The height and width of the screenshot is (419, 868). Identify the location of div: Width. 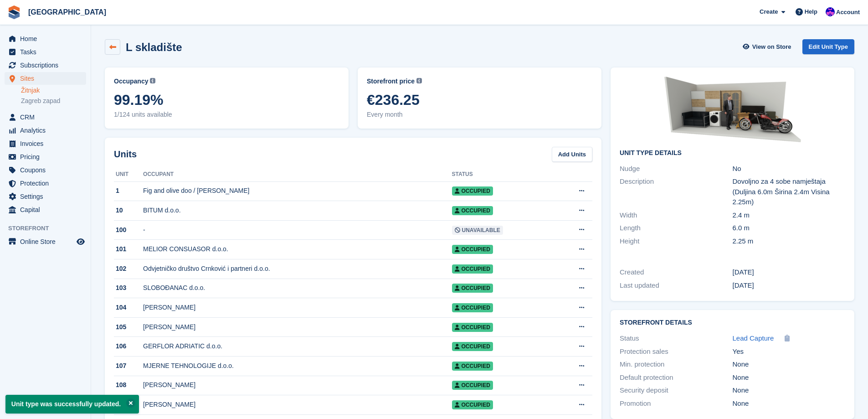
(675, 215).